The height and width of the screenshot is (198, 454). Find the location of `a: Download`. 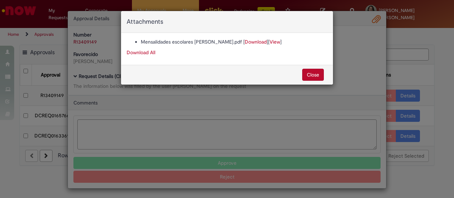

a: Download is located at coordinates (256, 42).